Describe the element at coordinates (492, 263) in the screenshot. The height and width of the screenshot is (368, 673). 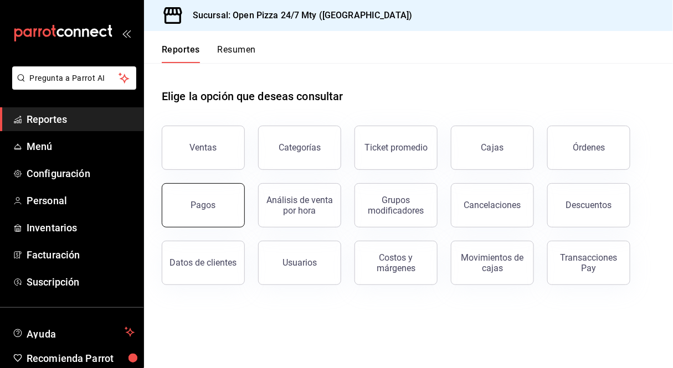
I see `button: Movimientos de cajas` at that location.